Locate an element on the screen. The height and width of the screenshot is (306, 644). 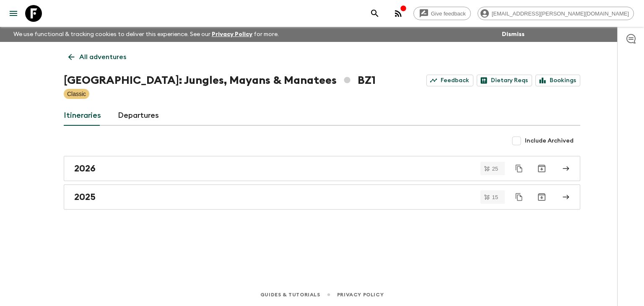
a: Departures is located at coordinates (139, 116).